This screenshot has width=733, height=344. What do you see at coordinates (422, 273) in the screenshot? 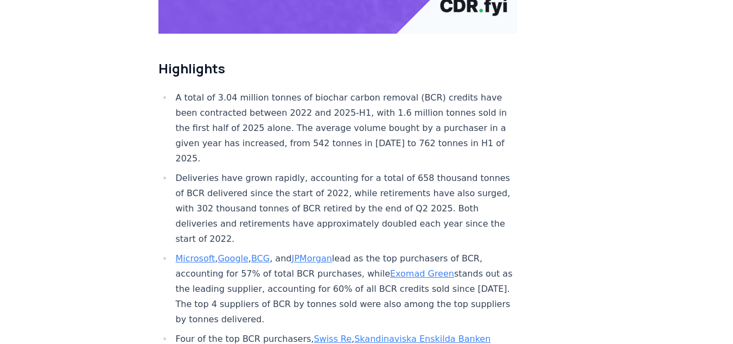
I see `a: Exomad Green` at bounding box center [422, 273].